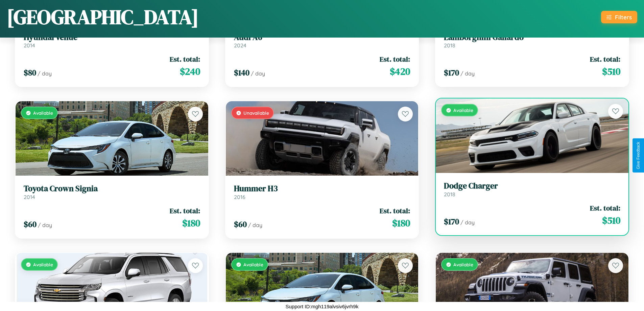  Describe the element at coordinates (322, 192) in the screenshot. I see `a: Hummer H32016` at that location.